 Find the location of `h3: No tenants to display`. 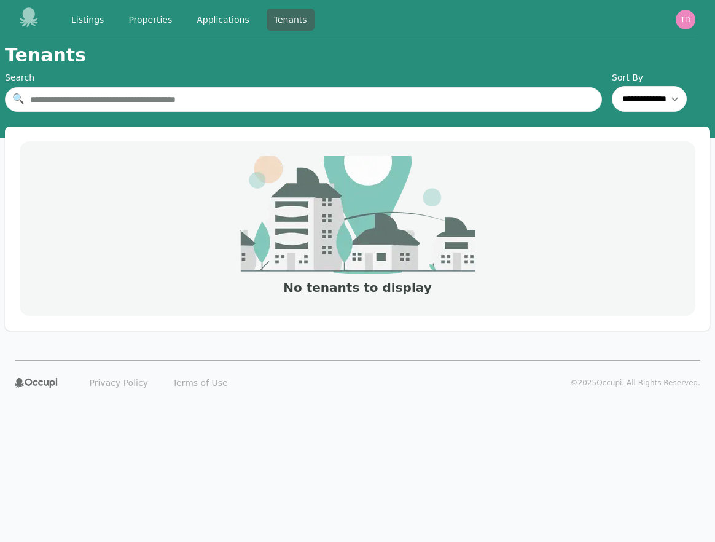

h3: No tenants to display is located at coordinates (357, 288).